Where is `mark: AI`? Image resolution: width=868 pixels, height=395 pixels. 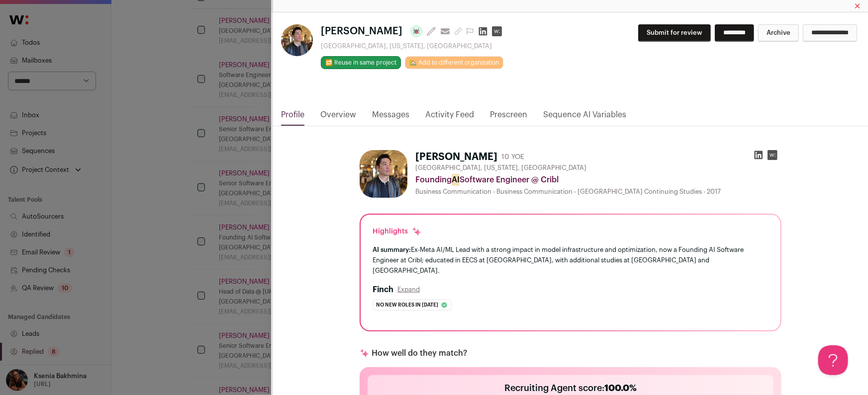 mark: AI is located at coordinates (456, 180).